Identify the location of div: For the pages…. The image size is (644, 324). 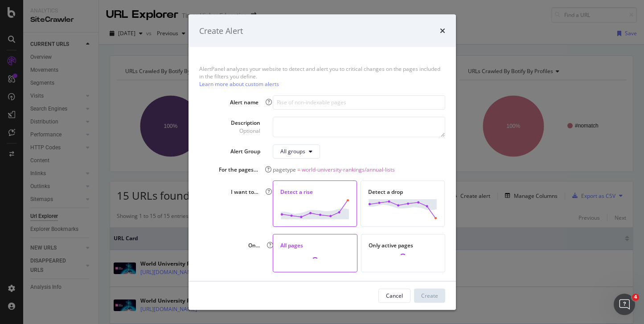
(237, 169).